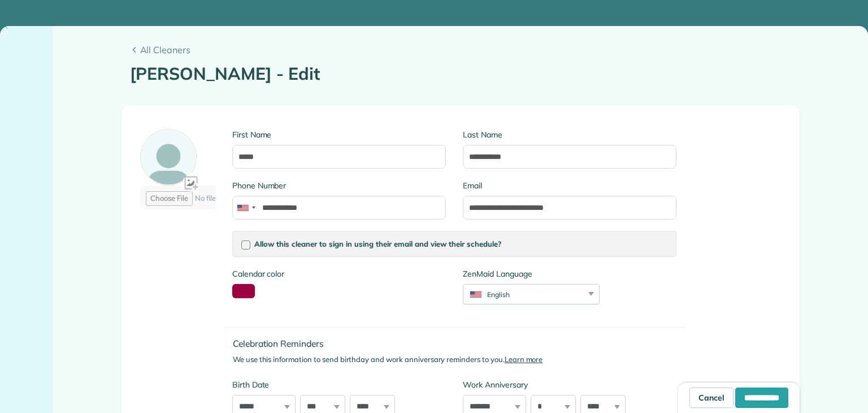 Image resolution: width=868 pixels, height=413 pixels. I want to click on label: Work Anniversary, so click(569, 385).